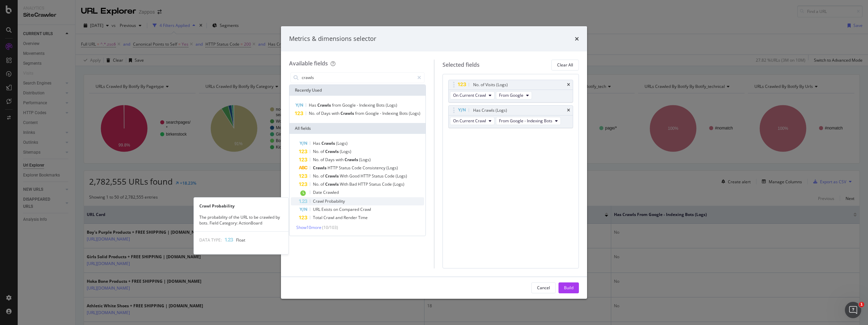 The width and height of the screenshot is (868, 325). Describe the element at coordinates (331, 192) in the screenshot. I see `span: Crawled` at that location.